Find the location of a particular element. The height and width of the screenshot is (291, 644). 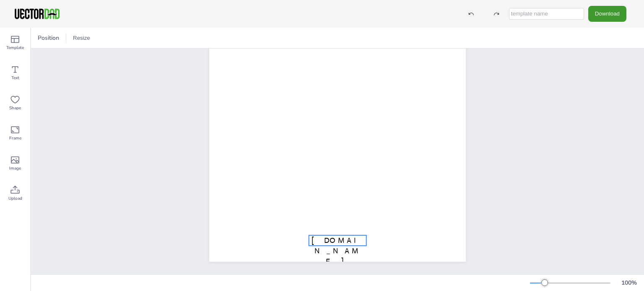

button: Resize is located at coordinates (81, 38).